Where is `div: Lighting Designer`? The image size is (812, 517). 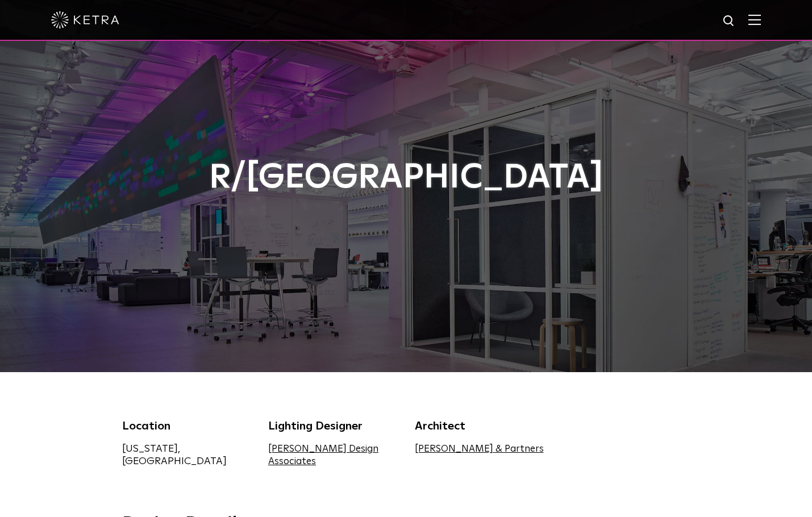
div: Lighting Designer is located at coordinates (333, 426).